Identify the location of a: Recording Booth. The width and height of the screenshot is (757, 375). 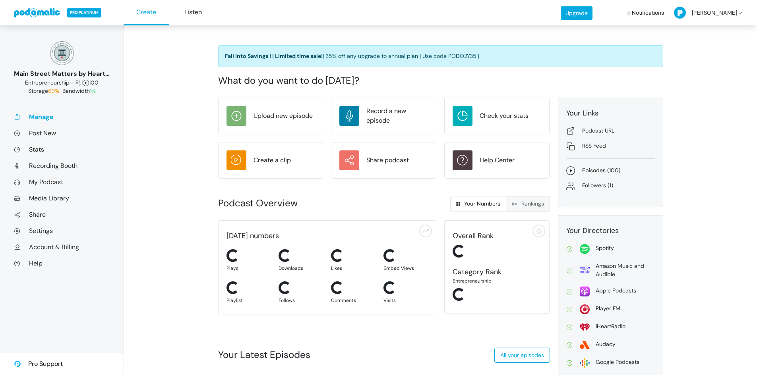
(62, 166).